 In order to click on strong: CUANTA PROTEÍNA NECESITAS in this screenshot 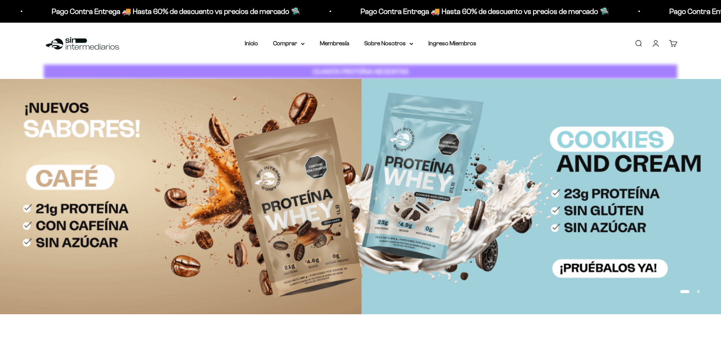, I will do `click(361, 71)`.